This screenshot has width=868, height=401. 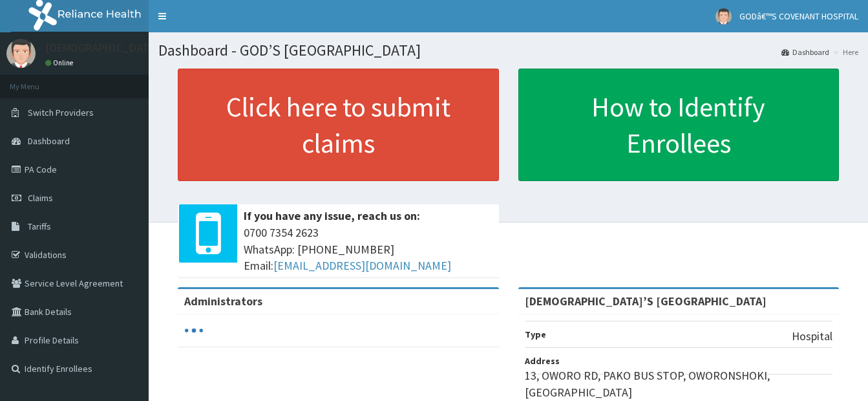 I want to click on p: Hospital, so click(x=812, y=336).